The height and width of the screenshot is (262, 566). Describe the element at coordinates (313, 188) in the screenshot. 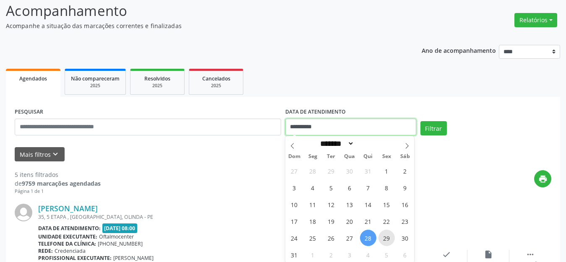

I see `span: Agosto 4, 2025` at that location.